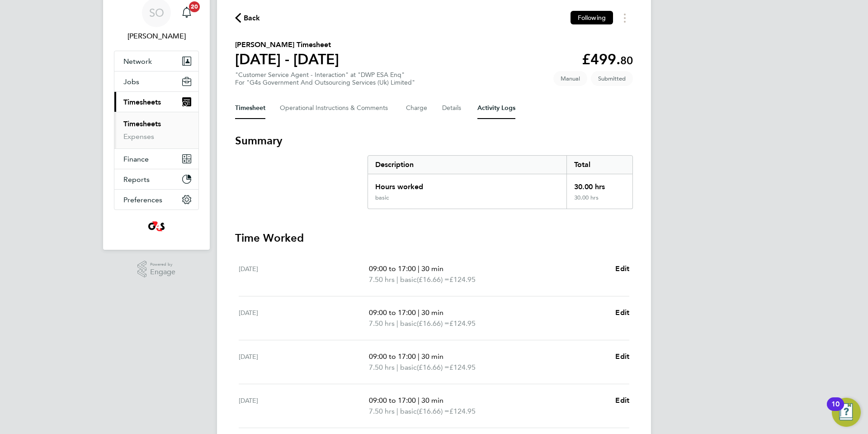  What do you see at coordinates (157, 81) in the screenshot?
I see `button: Jobs` at bounding box center [157, 81].